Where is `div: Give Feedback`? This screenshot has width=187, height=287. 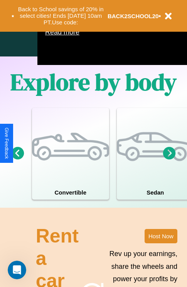 div: Give Feedback is located at coordinates (7, 143).